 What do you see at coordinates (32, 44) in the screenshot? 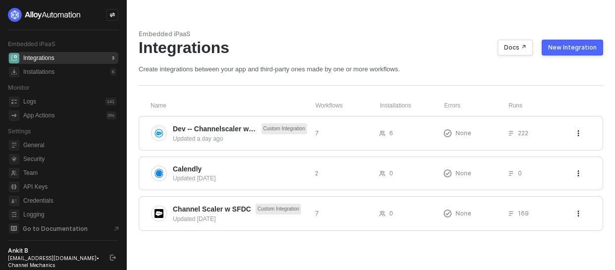
I see `span: Embedded iPaaS` at bounding box center [32, 44].